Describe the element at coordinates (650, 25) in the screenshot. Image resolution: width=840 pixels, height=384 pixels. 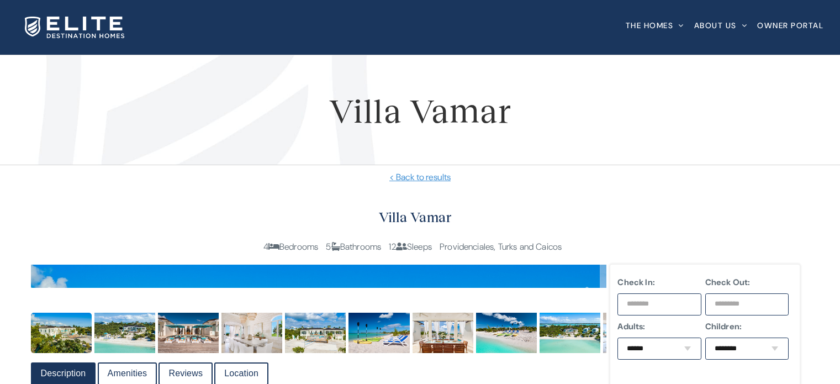
I see `span: The Homes` at that location.